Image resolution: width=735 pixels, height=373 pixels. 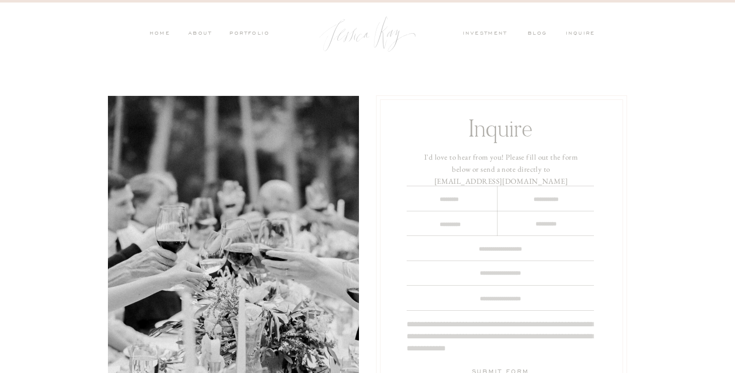 I want to click on nav: PORTFOLIO, so click(x=248, y=34).